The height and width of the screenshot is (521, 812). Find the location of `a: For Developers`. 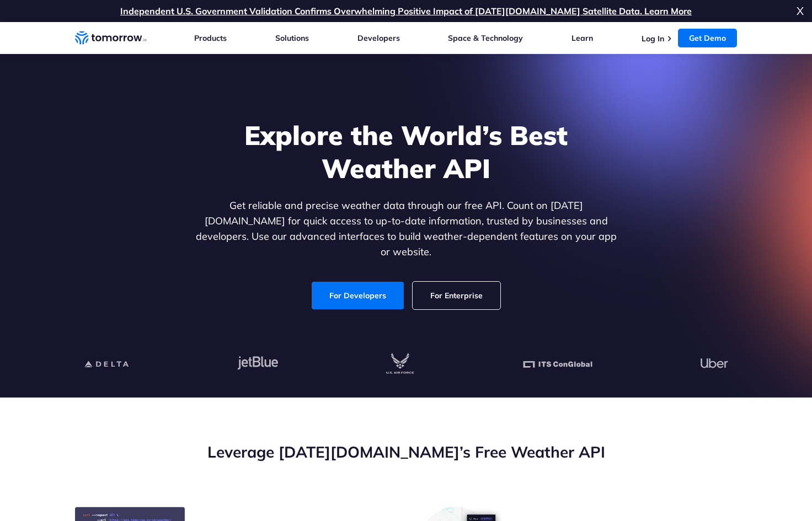

a: For Developers is located at coordinates (357, 295).